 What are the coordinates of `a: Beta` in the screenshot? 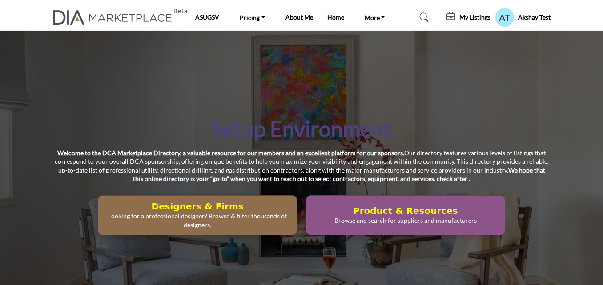 It's located at (115, 17).